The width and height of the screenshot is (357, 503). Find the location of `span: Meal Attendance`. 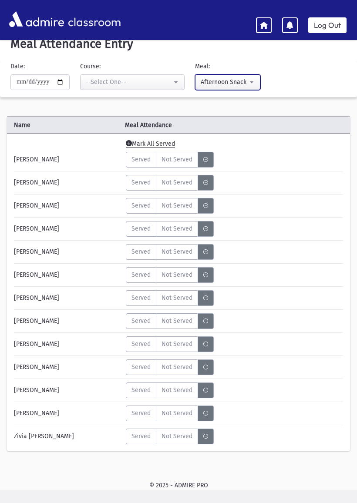

span: Meal Attendance is located at coordinates (222, 125).